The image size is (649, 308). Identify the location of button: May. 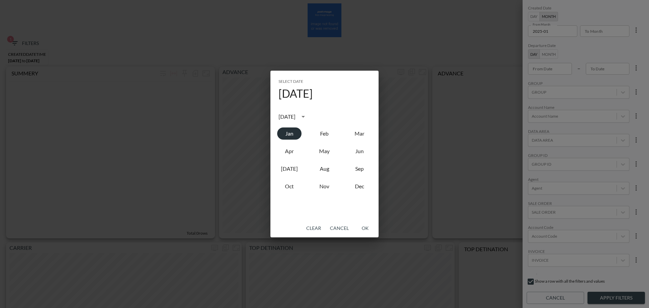
(325, 151).